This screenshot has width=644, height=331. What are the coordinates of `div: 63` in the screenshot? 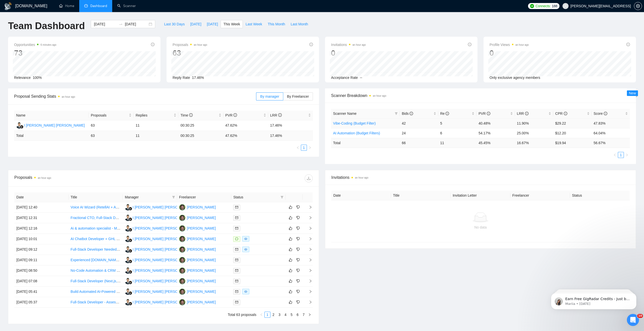 It's located at (190, 53).